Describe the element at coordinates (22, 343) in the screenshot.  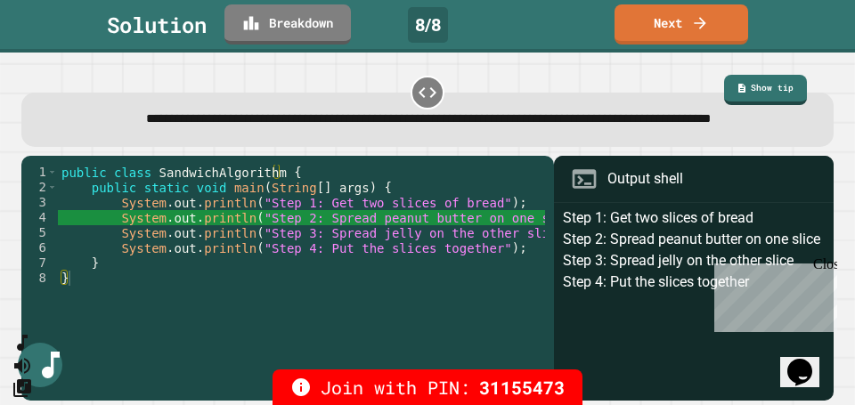
I see `button: SpeedDial basic example` at that location.